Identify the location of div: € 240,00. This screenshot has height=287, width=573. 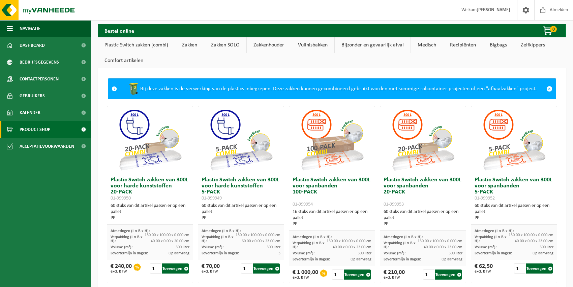
(121, 269).